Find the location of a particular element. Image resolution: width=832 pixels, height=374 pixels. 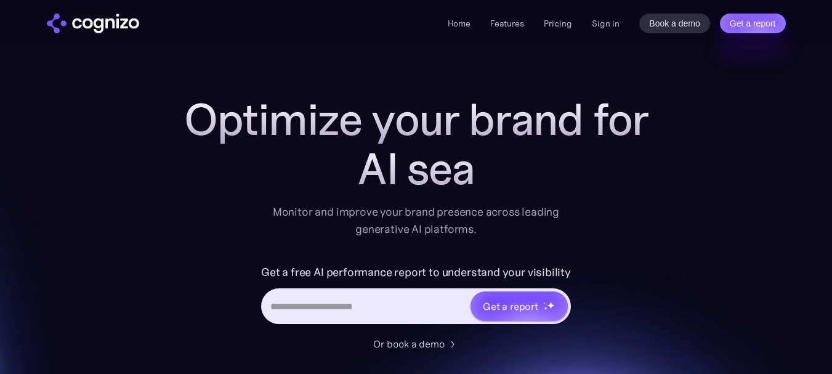

a: Pricing is located at coordinates (558, 23).